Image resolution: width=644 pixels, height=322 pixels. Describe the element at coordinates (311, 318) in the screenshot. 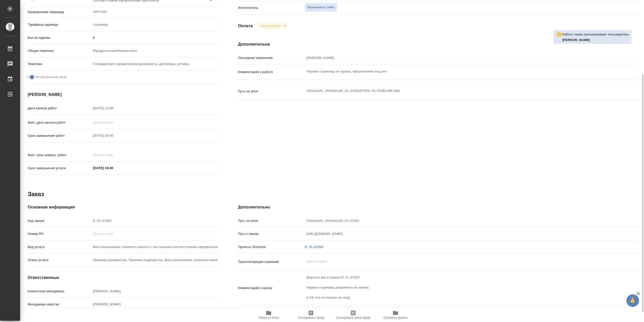

I see `span: Скопировать бриф` at that location.